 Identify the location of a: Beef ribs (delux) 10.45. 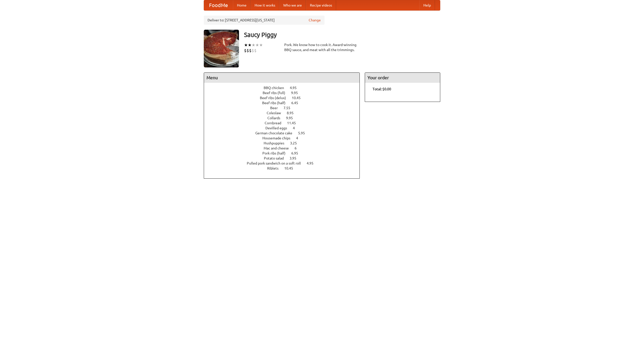
(285, 98).